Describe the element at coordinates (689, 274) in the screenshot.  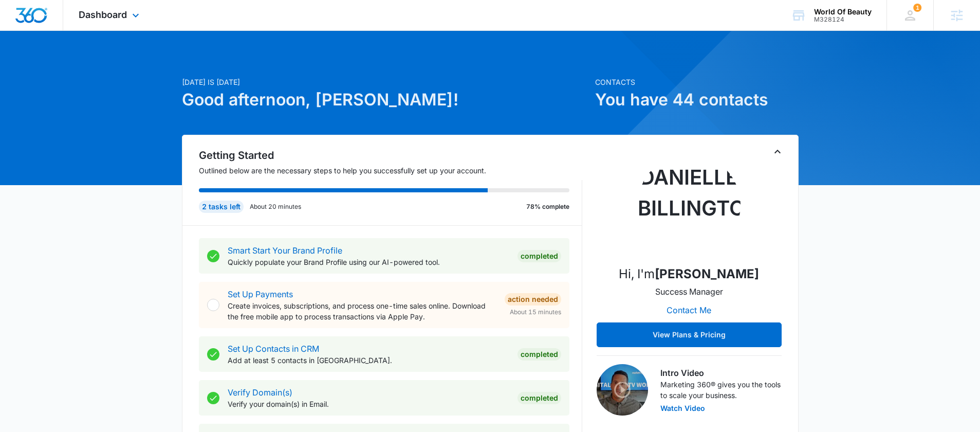
I see `p: Hi, I'm` at that location.